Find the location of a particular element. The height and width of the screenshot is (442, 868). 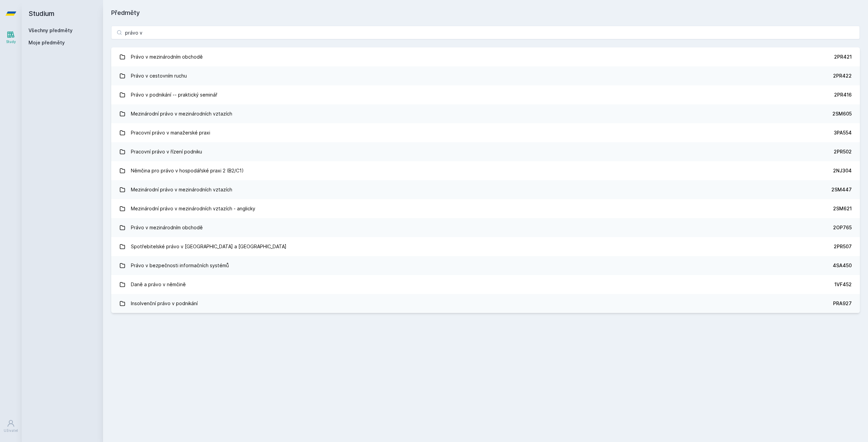

a: Mezinárodní právo v mezinárodních vztazích 2SM447 is located at coordinates (485, 190).